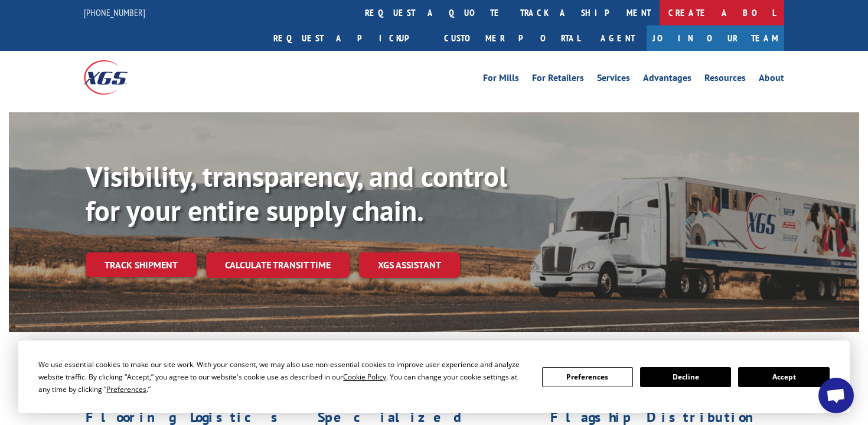  What do you see at coordinates (278, 265) in the screenshot?
I see `a: Calculate transit time` at bounding box center [278, 265].